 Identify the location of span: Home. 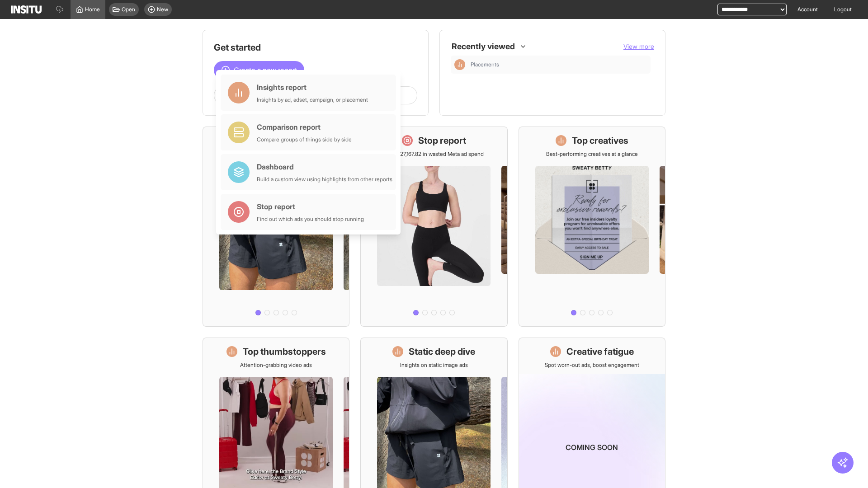
(92, 9).